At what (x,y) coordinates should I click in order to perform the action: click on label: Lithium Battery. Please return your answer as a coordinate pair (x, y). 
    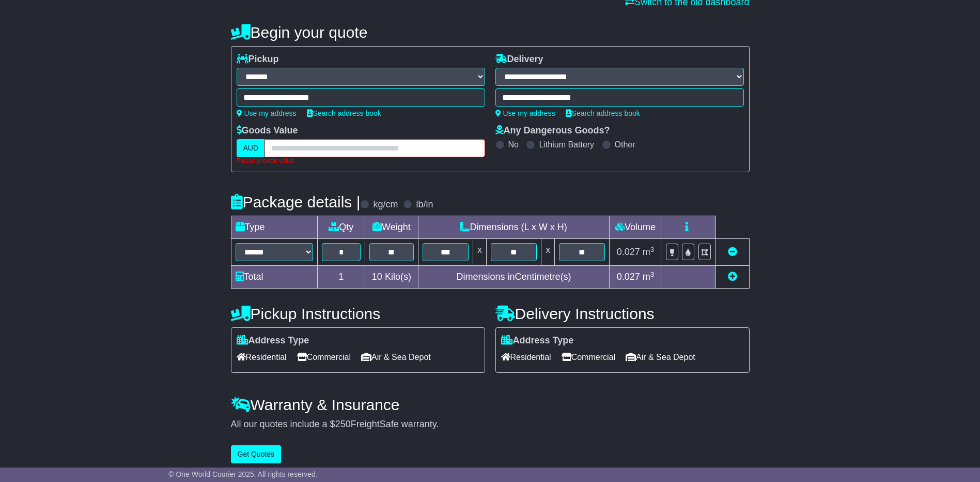
    Looking at the image, I should click on (567, 145).